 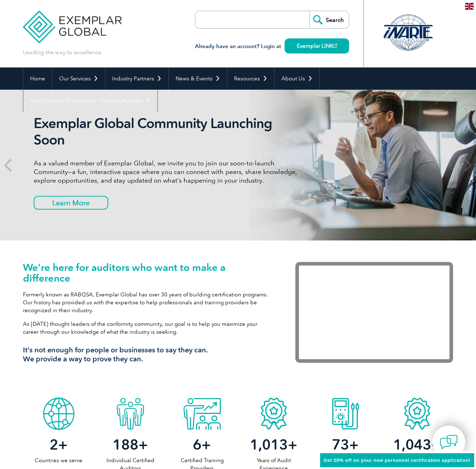 What do you see at coordinates (148, 303) in the screenshot?
I see `p: Formerly known as RABQSA, Exemplar Global has over 30 years of building certification programs. O...` at bounding box center [148, 303].